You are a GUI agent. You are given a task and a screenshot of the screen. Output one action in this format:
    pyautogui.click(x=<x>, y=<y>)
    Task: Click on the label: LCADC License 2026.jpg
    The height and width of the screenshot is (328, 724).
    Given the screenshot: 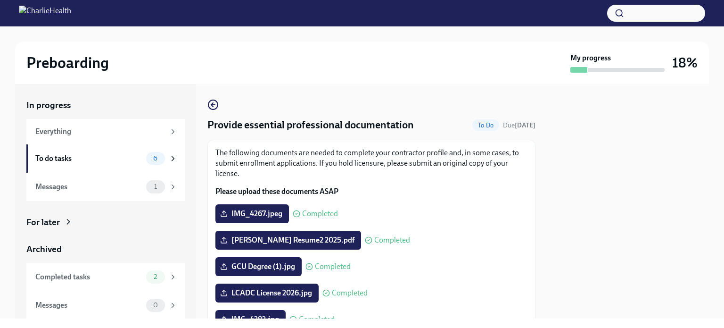 What is the action you would take?
    pyautogui.click(x=267, y=293)
    